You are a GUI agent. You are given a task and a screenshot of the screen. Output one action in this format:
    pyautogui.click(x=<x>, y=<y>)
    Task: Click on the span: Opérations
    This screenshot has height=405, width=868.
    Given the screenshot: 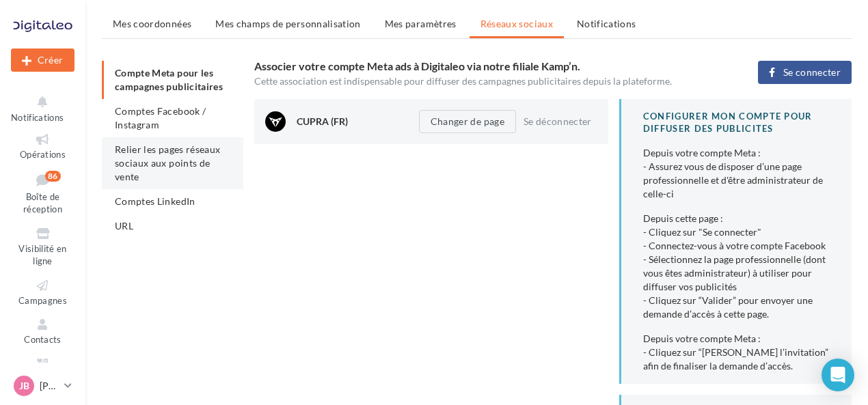 What is the action you would take?
    pyautogui.click(x=42, y=154)
    